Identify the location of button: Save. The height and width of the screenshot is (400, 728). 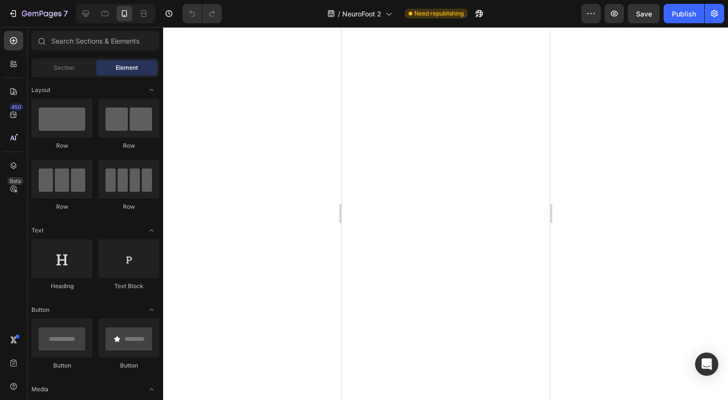
(644, 14).